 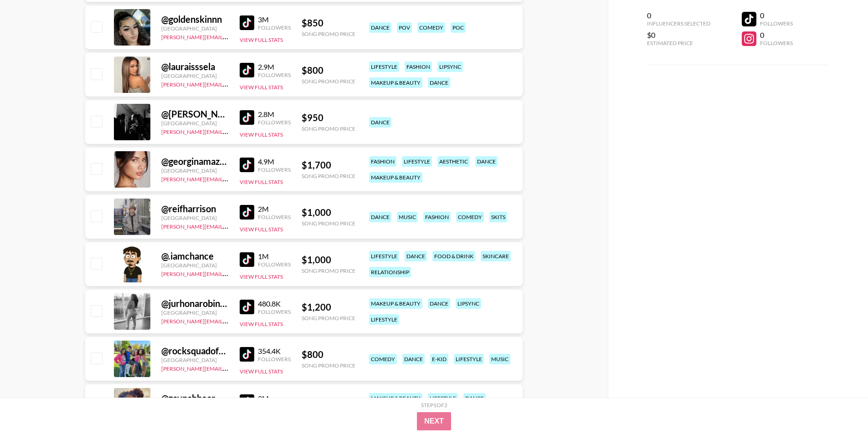 What do you see at coordinates (328, 402) in the screenshot?
I see `div: $ 1,200` at bounding box center [328, 402].